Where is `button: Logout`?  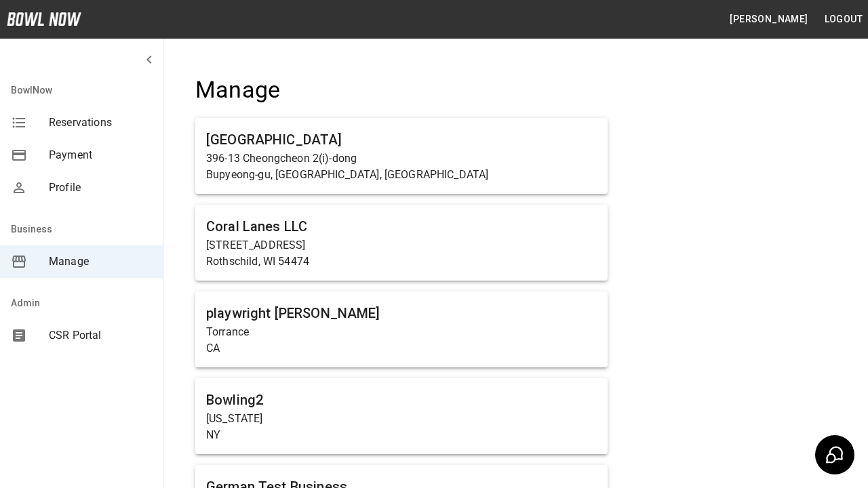
button: Logout is located at coordinates (844, 19).